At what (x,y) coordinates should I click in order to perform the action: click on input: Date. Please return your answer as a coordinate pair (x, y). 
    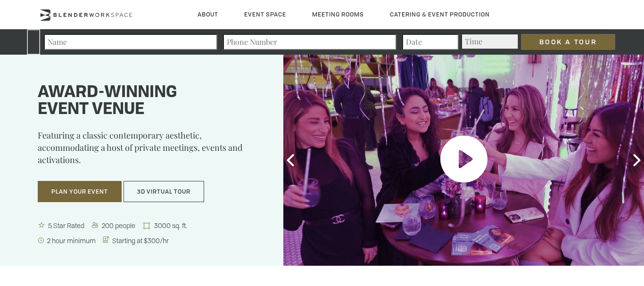
    Looking at the image, I should click on (430, 42).